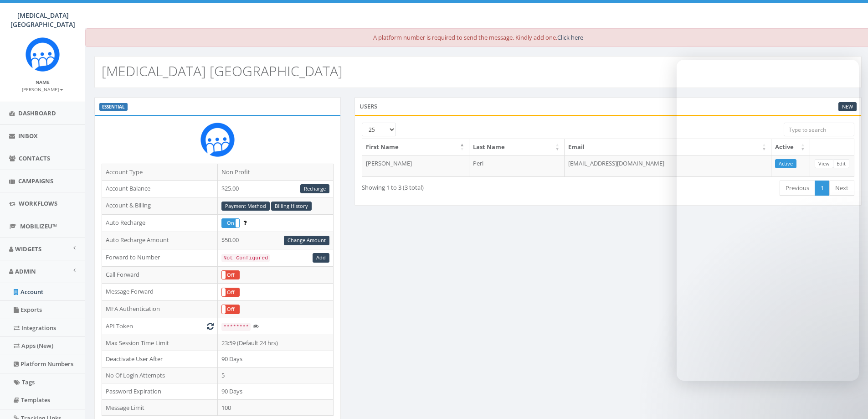 The width and height of the screenshot is (868, 419). What do you see at coordinates (38, 204) in the screenshot?
I see `span: Workflows` at bounding box center [38, 204].